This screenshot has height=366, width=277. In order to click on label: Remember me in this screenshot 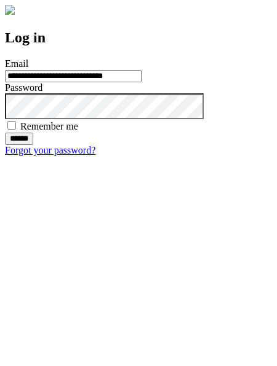, I will do `click(49, 126)`.